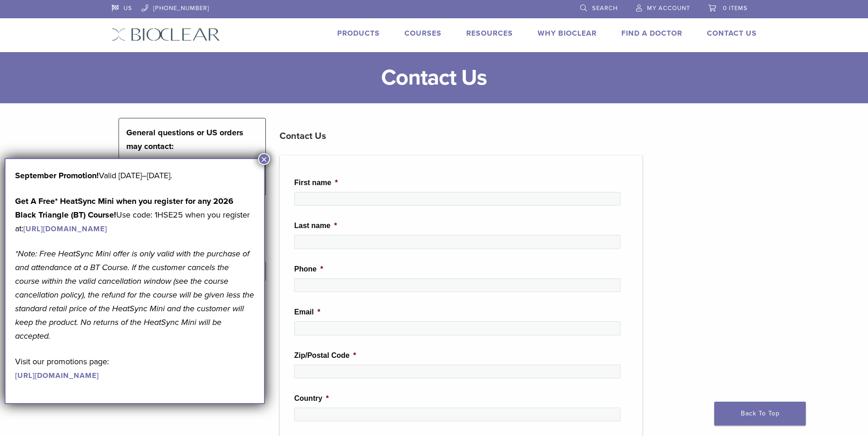  What do you see at coordinates (490, 33) in the screenshot?
I see `a: Resources` at bounding box center [490, 33].